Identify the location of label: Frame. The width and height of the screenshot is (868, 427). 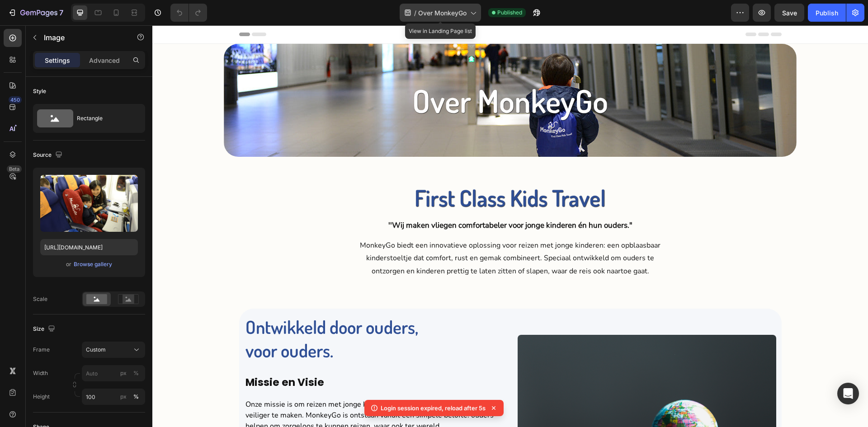
(41, 350).